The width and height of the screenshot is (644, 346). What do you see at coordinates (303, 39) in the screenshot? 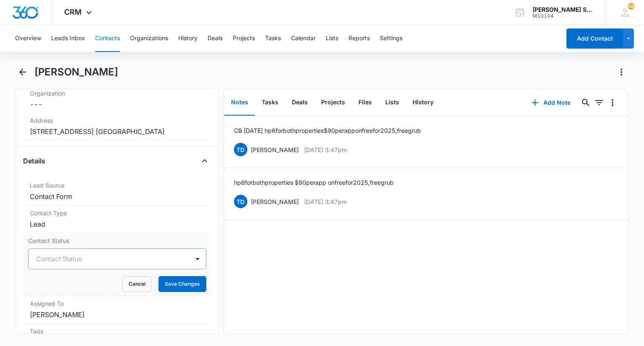
I see `button: Calendar` at bounding box center [303, 39].